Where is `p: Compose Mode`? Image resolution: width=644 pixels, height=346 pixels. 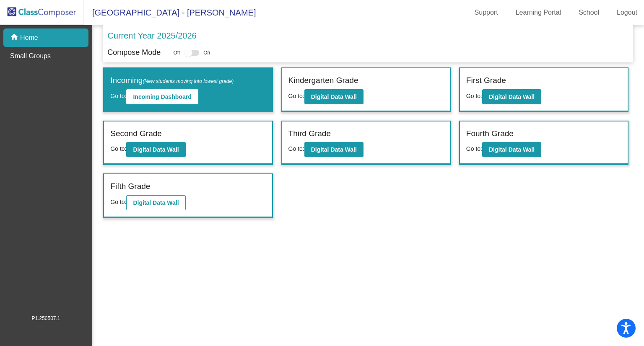
p: Compose Mode is located at coordinates (134, 52).